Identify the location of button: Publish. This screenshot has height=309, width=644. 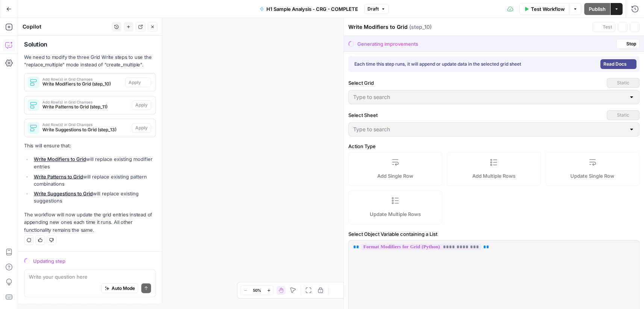
(597, 9).